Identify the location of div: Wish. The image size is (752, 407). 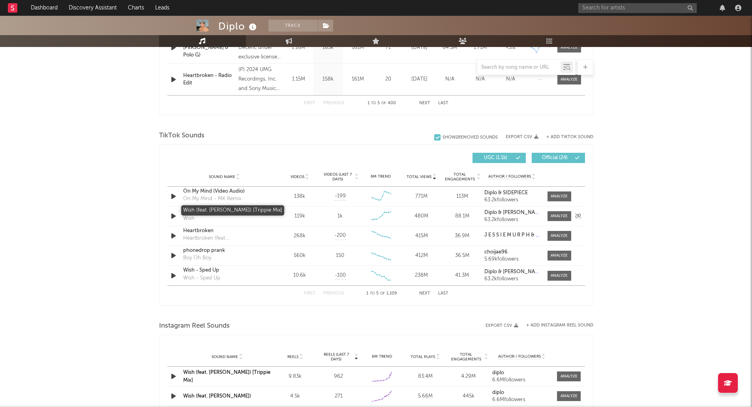
(189, 219).